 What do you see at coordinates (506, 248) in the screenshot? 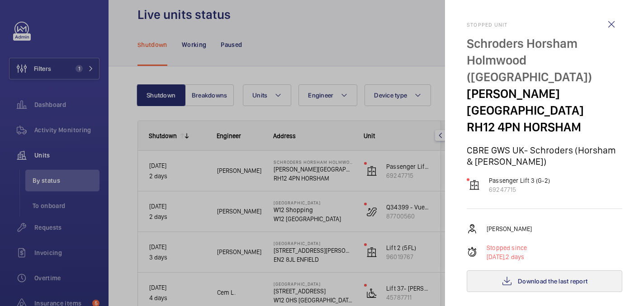
I see `p: Stopped since` at bounding box center [506, 248].